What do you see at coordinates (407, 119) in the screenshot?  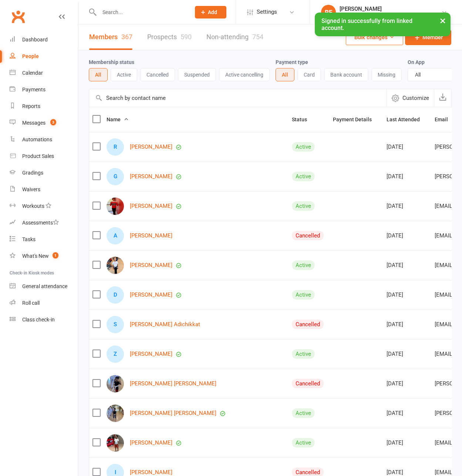 I see `span: Last Attended` at bounding box center [407, 119].